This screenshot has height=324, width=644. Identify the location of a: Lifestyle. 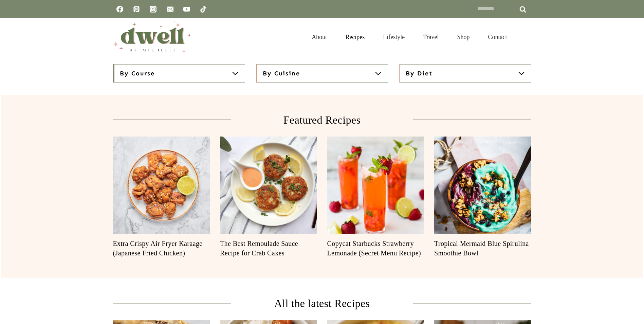
(394, 37).